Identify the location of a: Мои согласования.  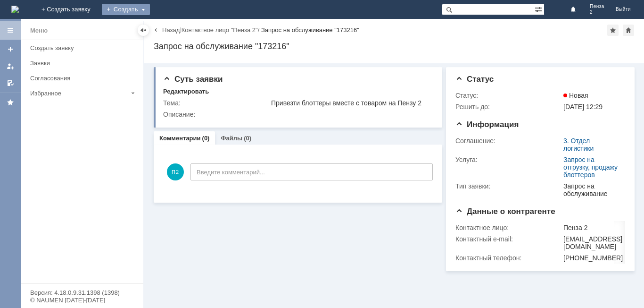
(10, 83).